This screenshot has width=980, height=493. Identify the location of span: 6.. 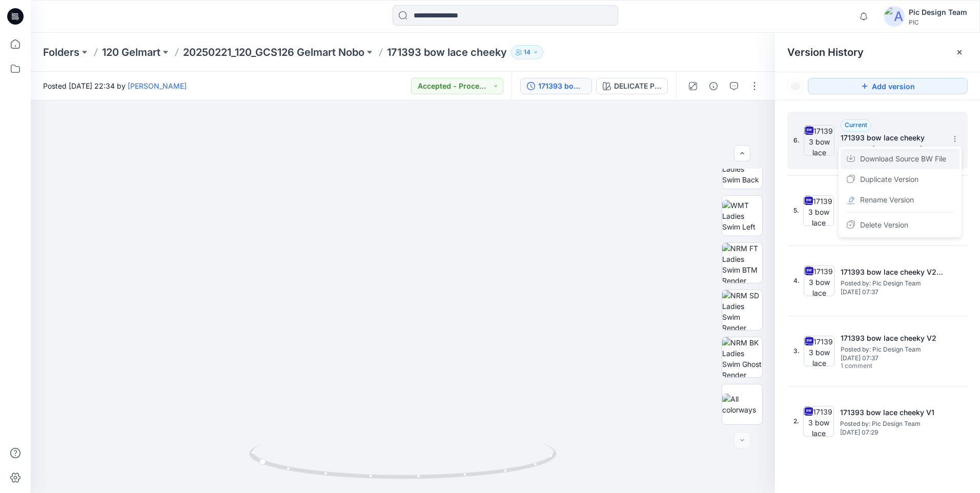
(797, 141).